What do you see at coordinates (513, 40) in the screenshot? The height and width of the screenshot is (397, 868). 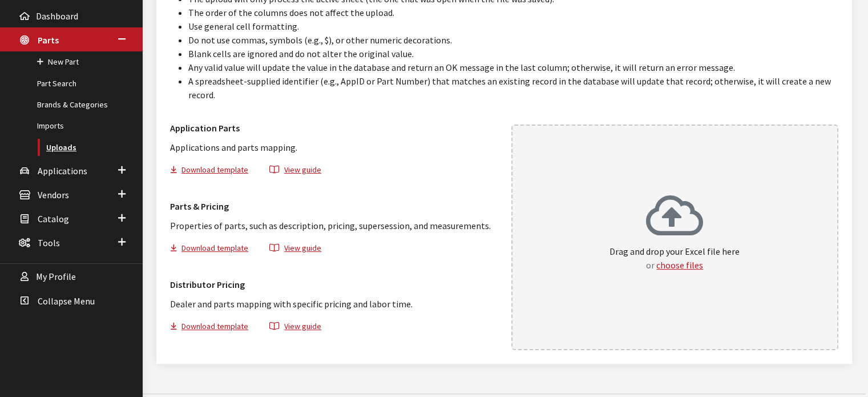 I see `li: Do not use commas, symbols (e.g., $), or other numeric decorations.` at bounding box center [513, 40].